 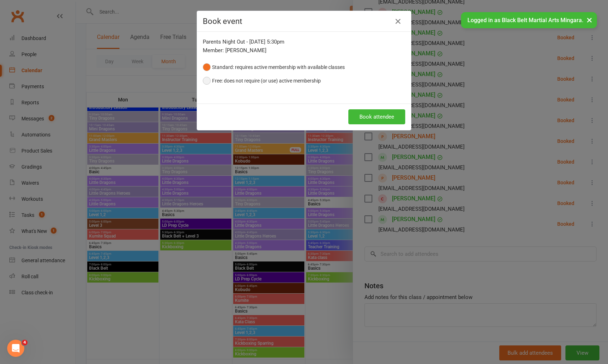 What do you see at coordinates (25, 343) in the screenshot?
I see `span: 4` at bounding box center [25, 343].